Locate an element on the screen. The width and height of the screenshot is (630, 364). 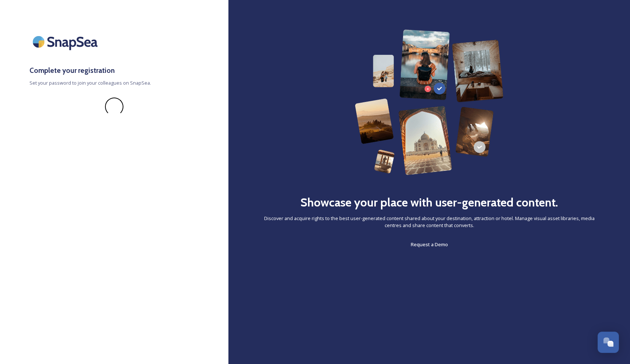
img: SnapSea Logo is located at coordinates (66, 42).